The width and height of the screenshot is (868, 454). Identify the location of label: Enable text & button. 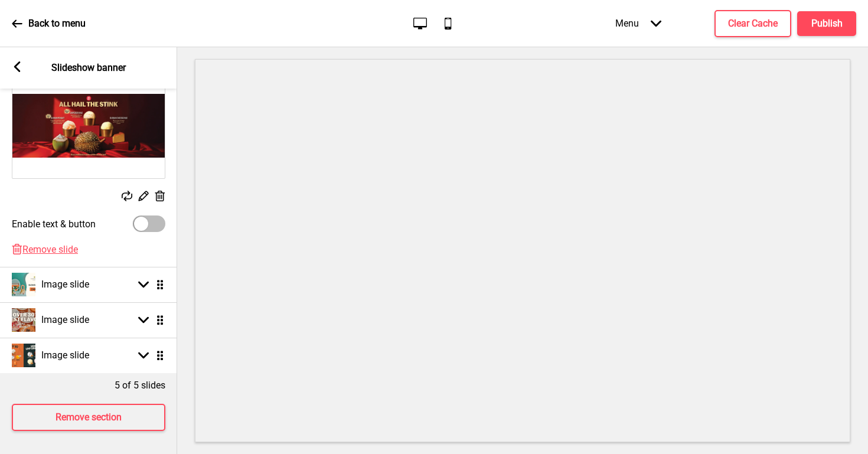
(54, 224).